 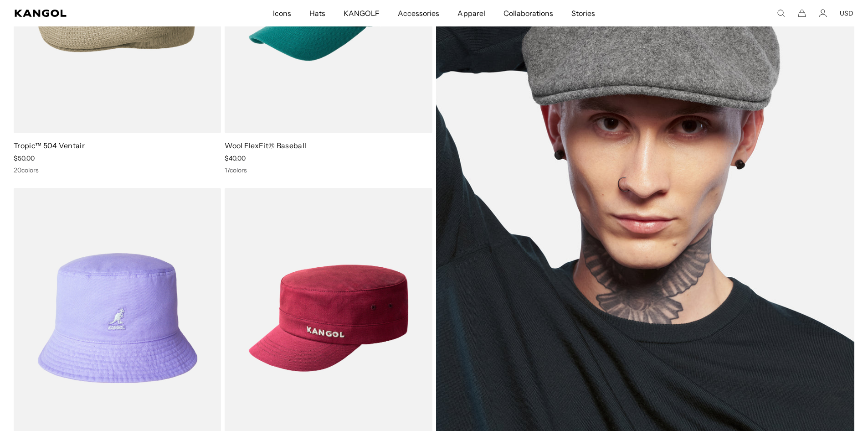 I want to click on a: Tropic™ 504 Ventair, so click(x=49, y=146).